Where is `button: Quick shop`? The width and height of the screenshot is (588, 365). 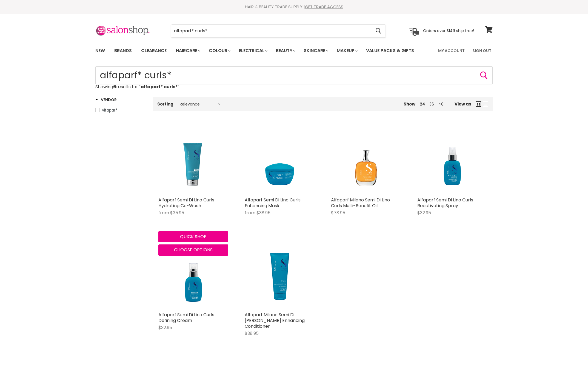
button: Quick shop is located at coordinates (193, 236).